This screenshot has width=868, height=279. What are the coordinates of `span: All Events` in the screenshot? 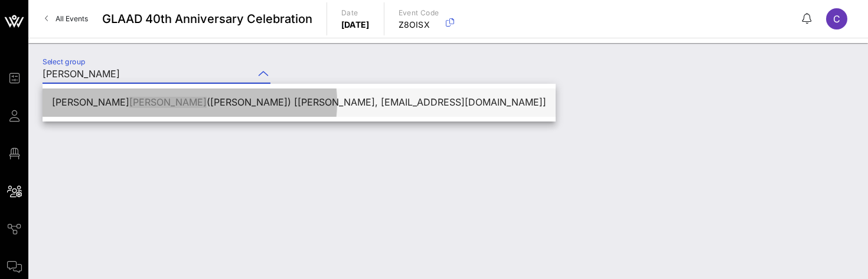 It's located at (72, 18).